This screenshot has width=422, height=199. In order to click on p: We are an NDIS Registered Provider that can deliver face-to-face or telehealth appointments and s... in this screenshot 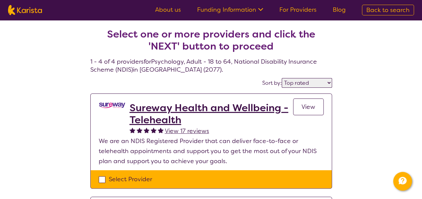, I will do `click(211, 151)`.